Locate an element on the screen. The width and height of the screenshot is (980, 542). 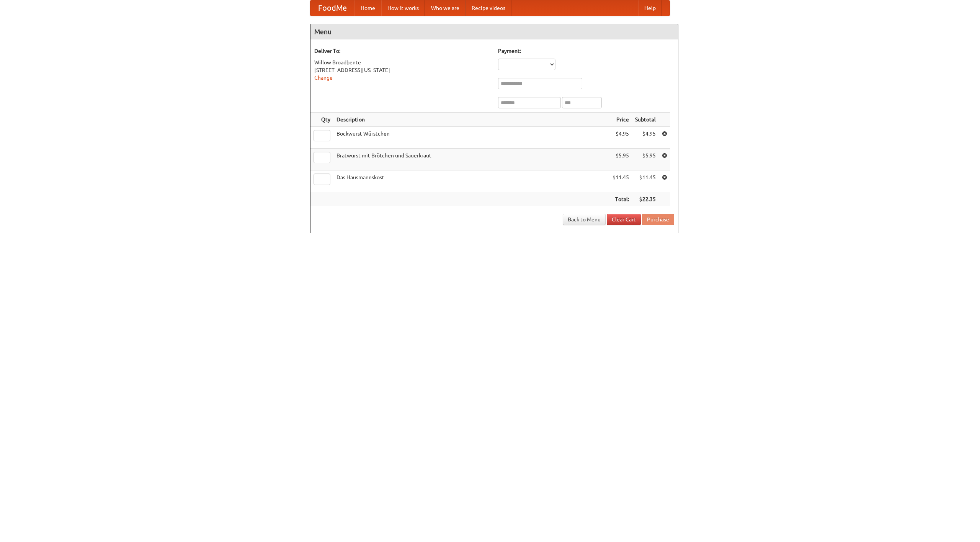
a: FoodMe is located at coordinates (332, 8).